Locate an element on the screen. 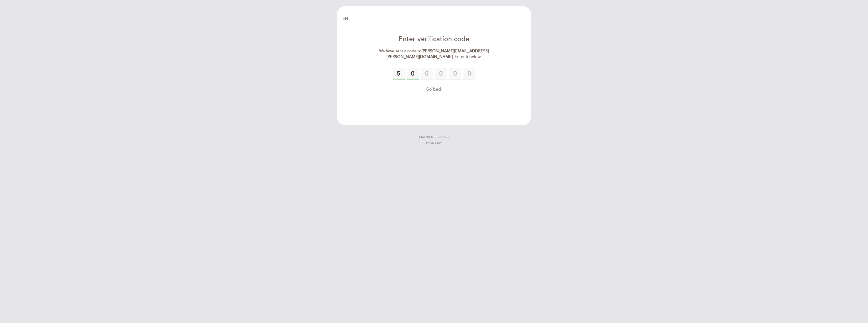 The image size is (868, 323). img: MEITRE is located at coordinates (441, 137).